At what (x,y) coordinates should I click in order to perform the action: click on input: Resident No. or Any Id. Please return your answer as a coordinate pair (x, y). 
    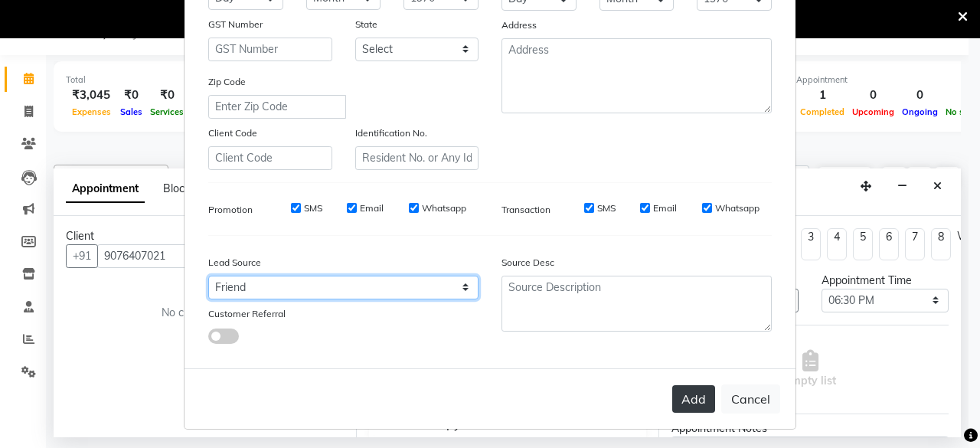
    Looking at the image, I should click on (417, 158).